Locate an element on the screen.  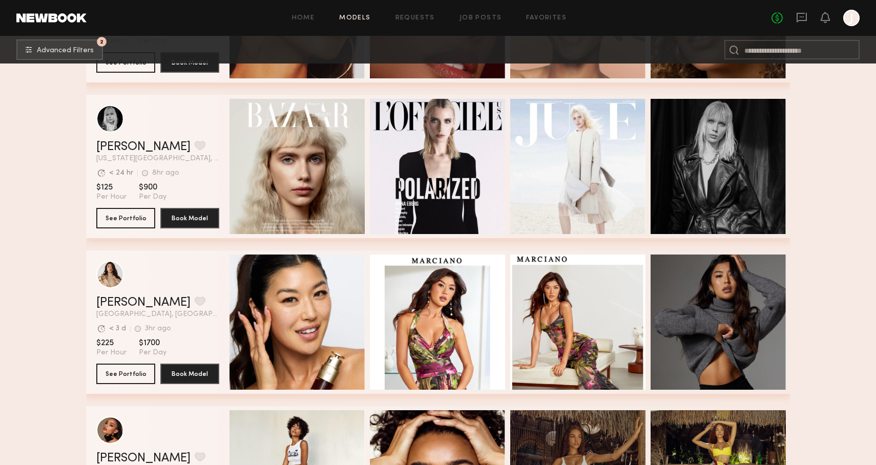
div: < 24 hr is located at coordinates (121, 173).